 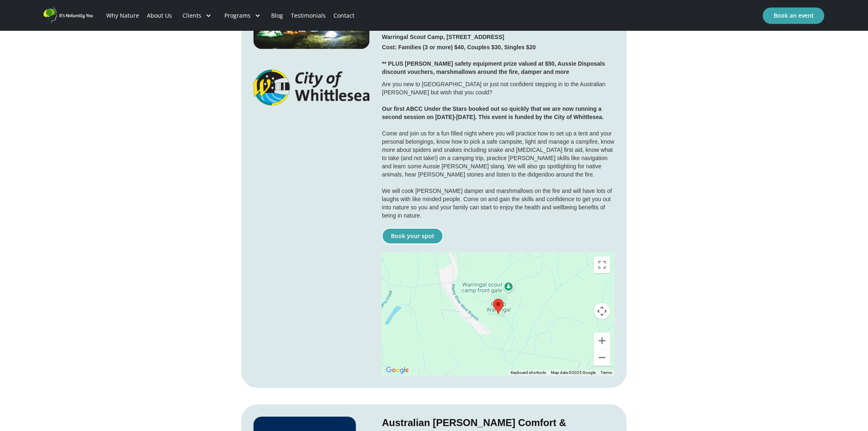 I want to click on a: Book your spot, so click(x=412, y=236).